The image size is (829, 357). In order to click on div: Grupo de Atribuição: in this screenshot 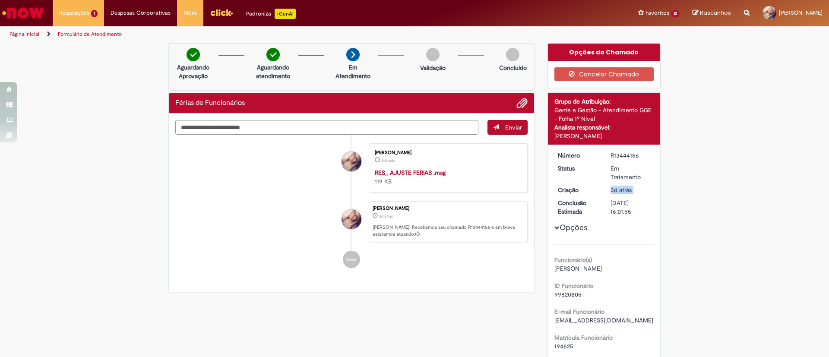, I will do `click(604, 101)`.